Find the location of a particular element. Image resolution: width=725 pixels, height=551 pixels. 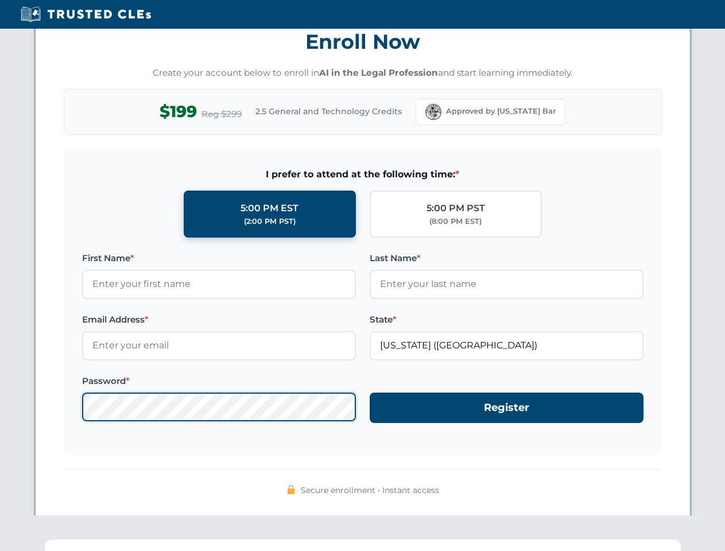

label: State is located at coordinates (506, 320).